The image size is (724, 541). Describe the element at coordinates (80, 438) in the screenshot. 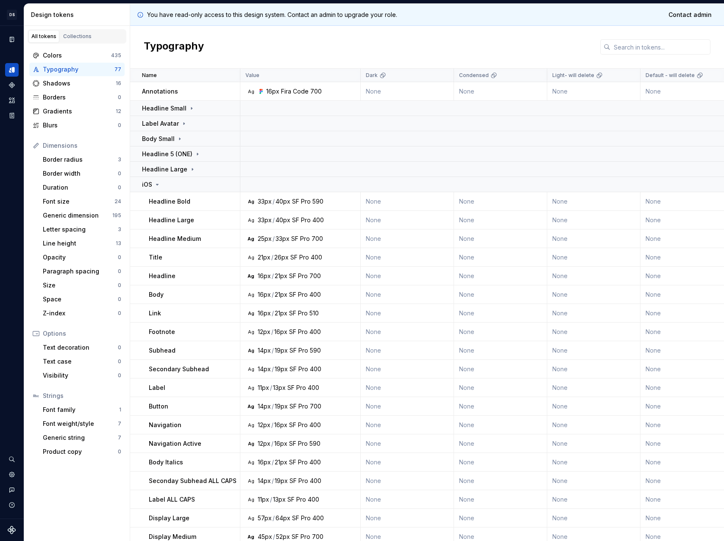

I see `div: Generic string` at that location.